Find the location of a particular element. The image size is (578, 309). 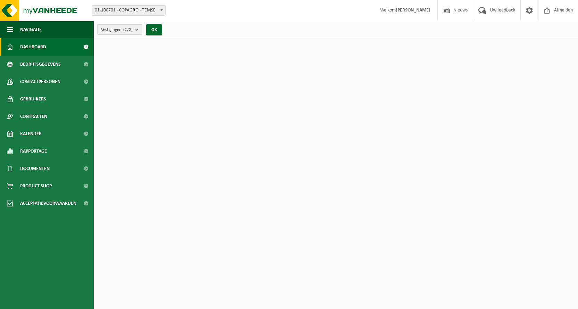

span: Dashboard is located at coordinates (33, 47).